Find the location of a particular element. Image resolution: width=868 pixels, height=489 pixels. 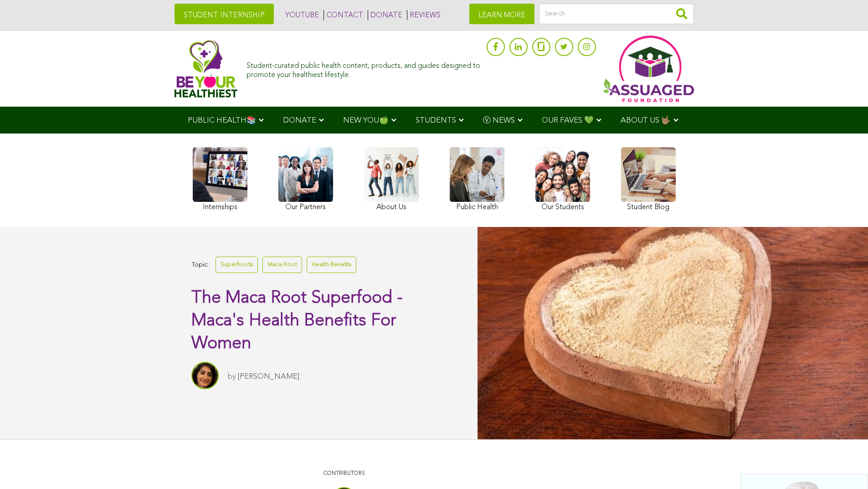

span: ABOUT US 🤟🏽 is located at coordinates (646, 120).